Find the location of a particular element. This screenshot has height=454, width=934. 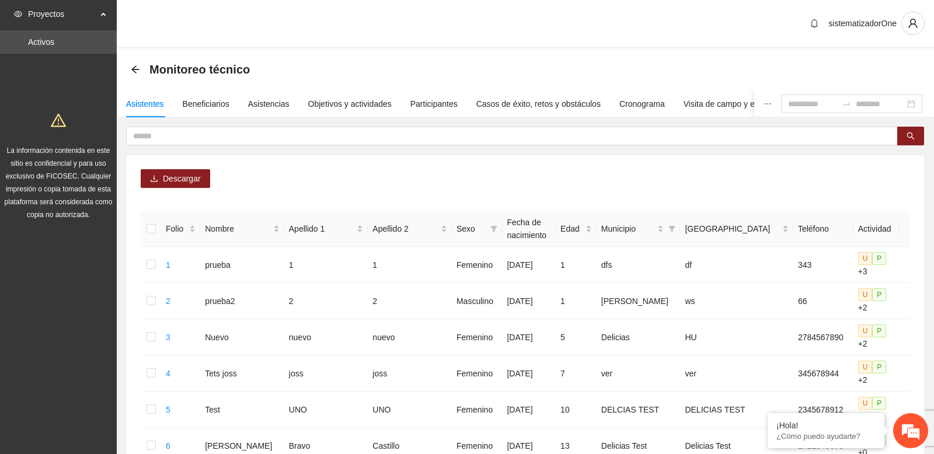

th: Nombre is located at coordinates (242, 229).